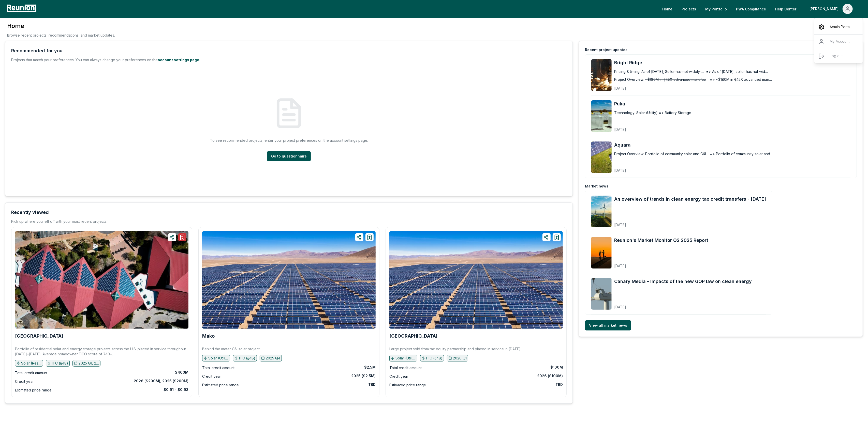 The width and height of the screenshot is (868, 442). I want to click on p: Behind the meter C&I solar project., so click(231, 349).